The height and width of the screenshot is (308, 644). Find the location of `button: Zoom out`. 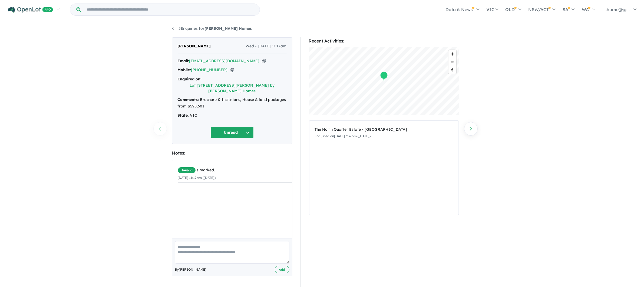

button: Zoom out is located at coordinates (452, 62).